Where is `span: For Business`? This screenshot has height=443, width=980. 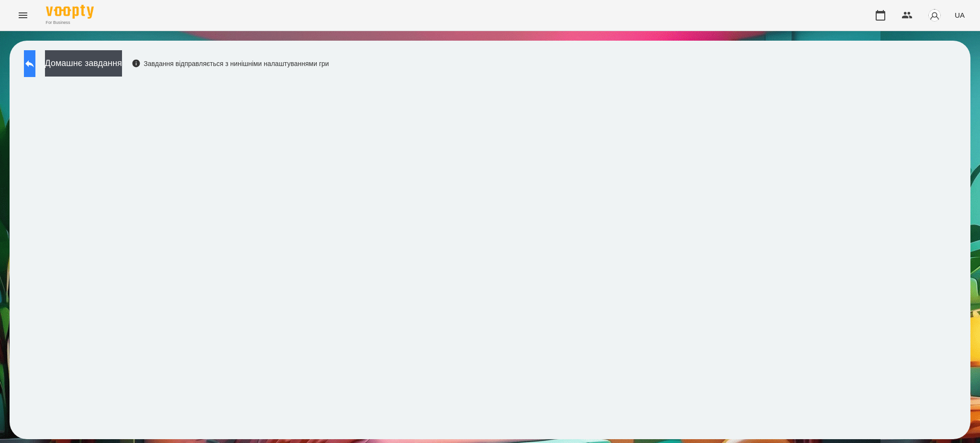
span: For Business is located at coordinates (70, 22).